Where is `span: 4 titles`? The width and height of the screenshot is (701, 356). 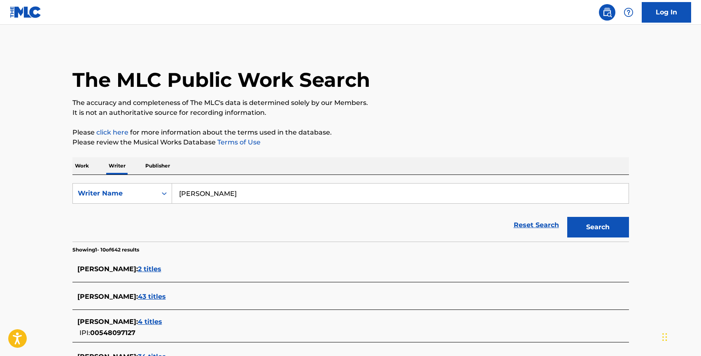
span: 4 titles is located at coordinates (150, 321).